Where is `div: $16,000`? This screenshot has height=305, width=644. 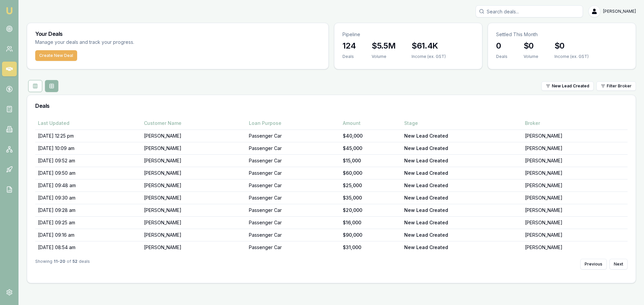
div: $16,000 is located at coordinates (371, 223).